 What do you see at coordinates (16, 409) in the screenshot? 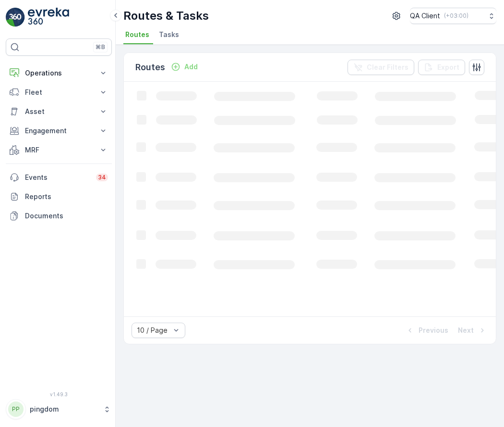
I see `div: PP` at bounding box center [16, 409].